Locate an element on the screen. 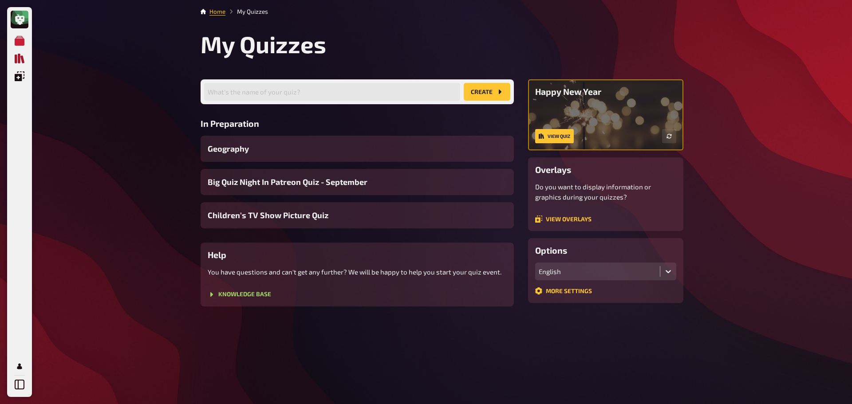  h1: My Quizzes is located at coordinates (442, 44).